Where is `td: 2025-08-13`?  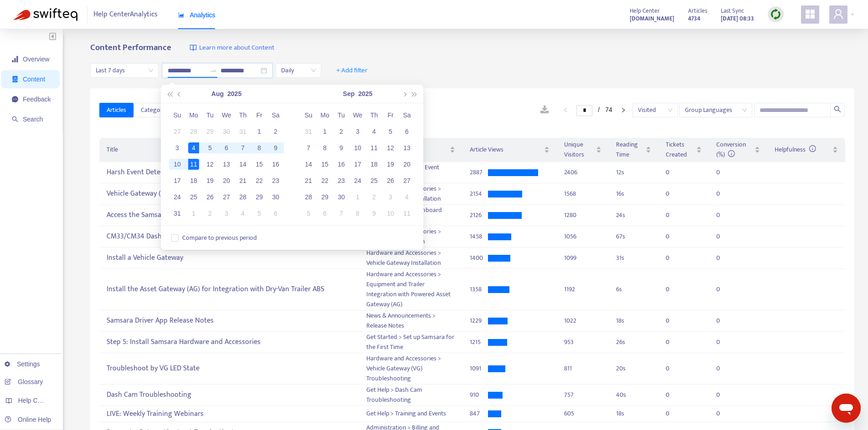
td: 2025-08-13 is located at coordinates (226, 165).